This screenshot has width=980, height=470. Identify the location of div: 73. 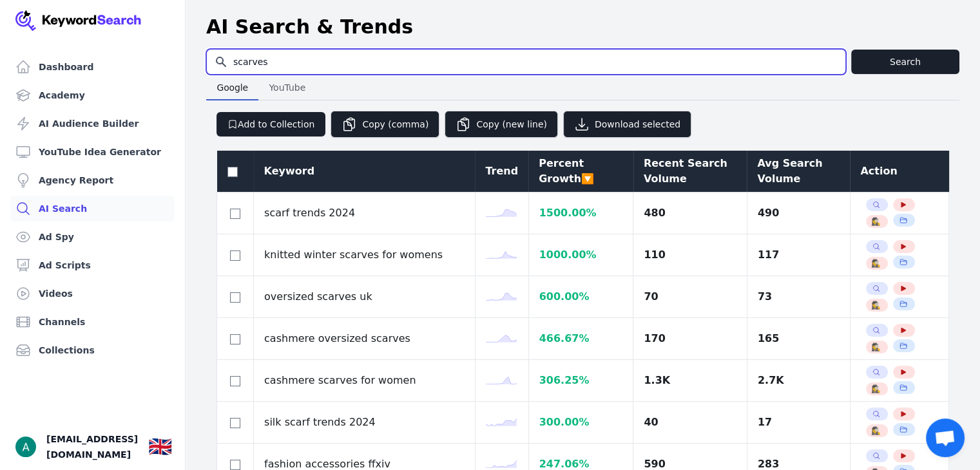
(798, 297).